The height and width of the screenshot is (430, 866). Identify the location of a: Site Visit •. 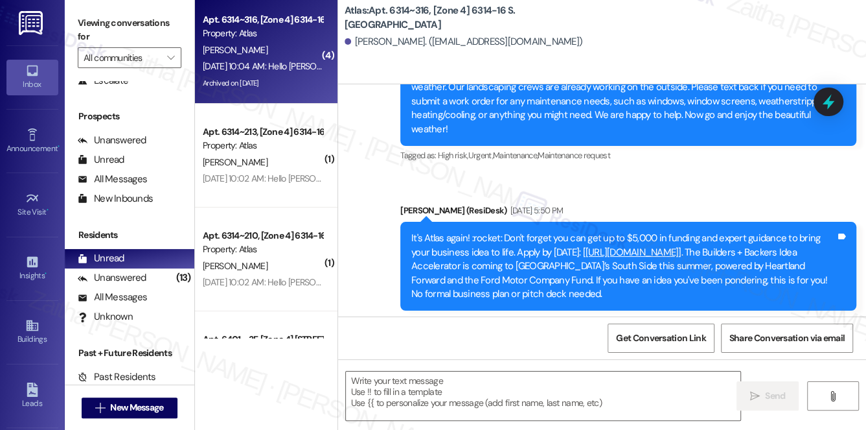
(32, 205).